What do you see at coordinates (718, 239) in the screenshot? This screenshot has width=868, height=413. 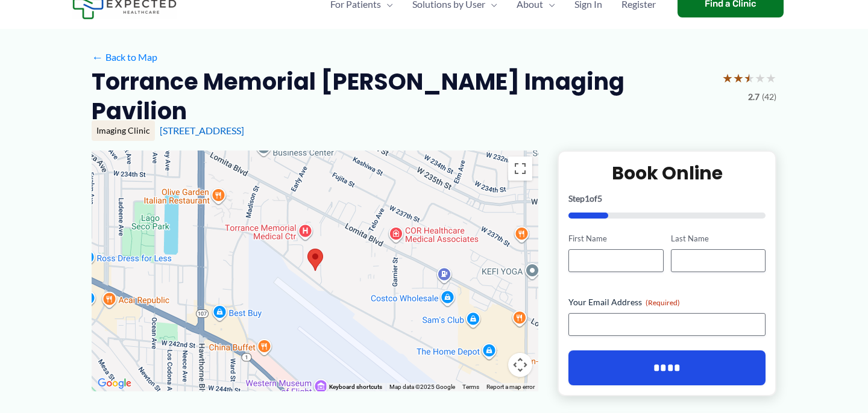 I see `label: Last Name` at bounding box center [718, 239].